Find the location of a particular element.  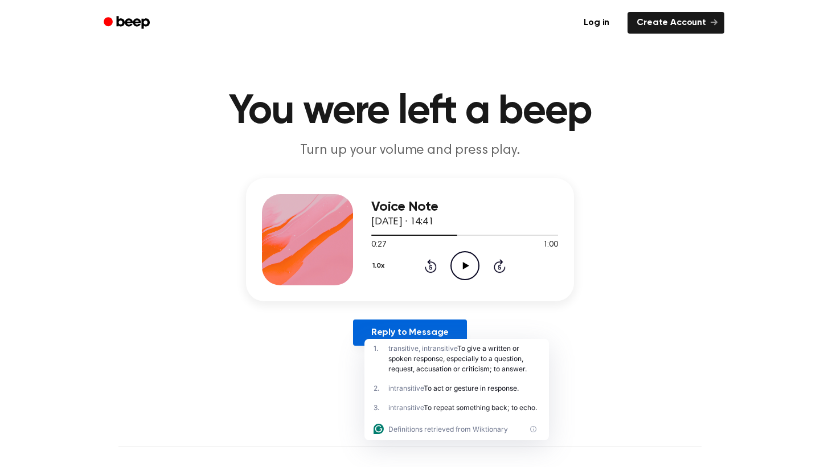

h1: You were left a beep is located at coordinates (410, 112).